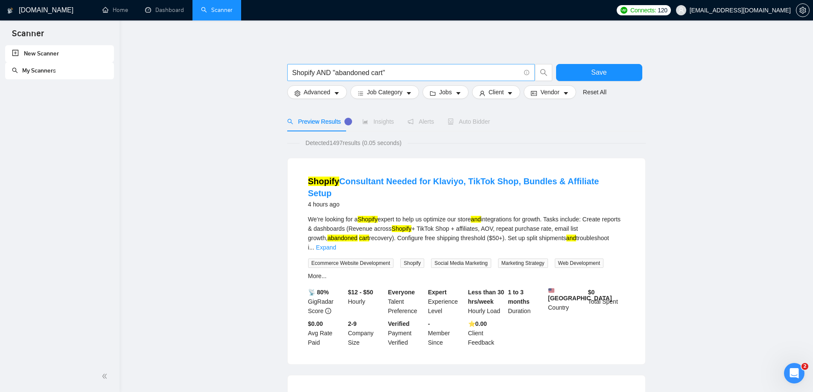  What do you see at coordinates (34, 70) in the screenshot?
I see `a: searchMy Scanners` at bounding box center [34, 70].